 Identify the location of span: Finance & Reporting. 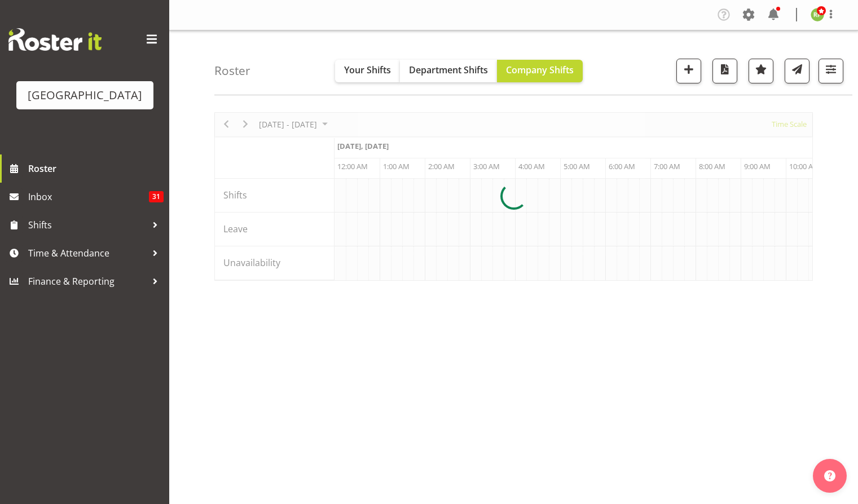
(88, 282).